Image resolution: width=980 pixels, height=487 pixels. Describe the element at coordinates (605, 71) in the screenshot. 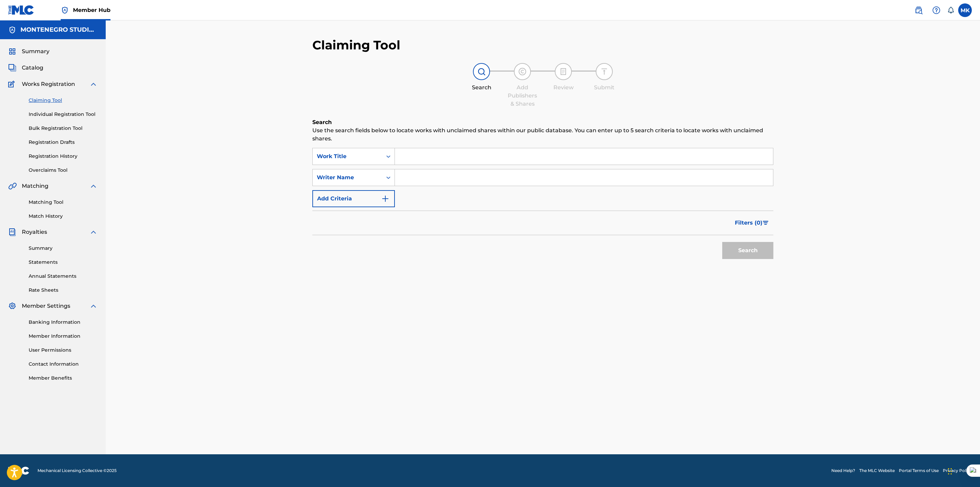

I see `img: step indicator icon for Submit` at that location.